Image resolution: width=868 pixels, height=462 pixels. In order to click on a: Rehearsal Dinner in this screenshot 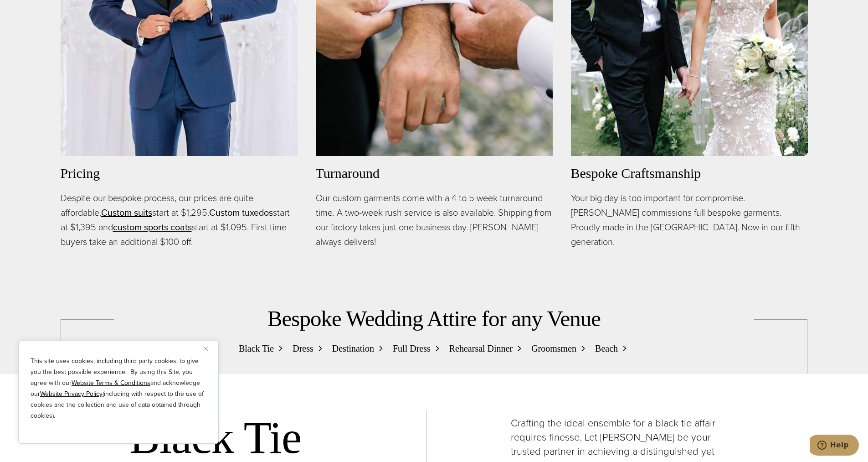, I will do `click(486, 349)`.